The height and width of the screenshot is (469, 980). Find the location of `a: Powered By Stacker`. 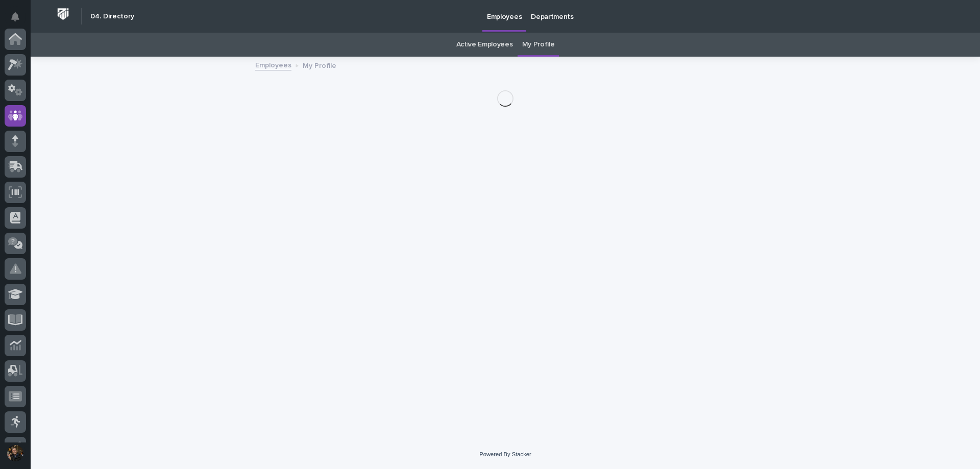

a: Powered By Stacker is located at coordinates (505, 455).